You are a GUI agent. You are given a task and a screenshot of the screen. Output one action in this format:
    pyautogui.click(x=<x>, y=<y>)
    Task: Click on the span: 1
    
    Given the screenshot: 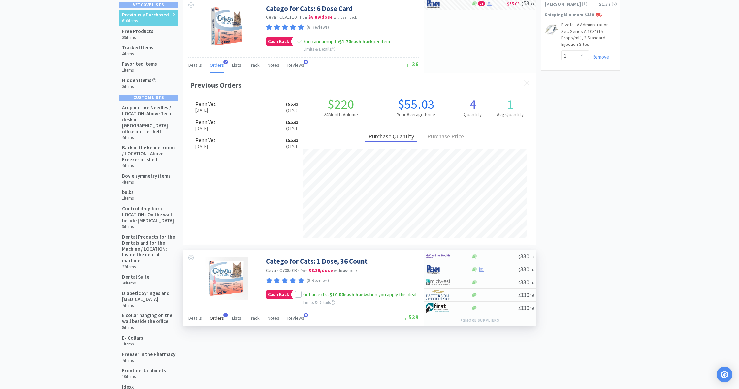 What is the action you would take?
    pyautogui.click(x=226, y=315)
    